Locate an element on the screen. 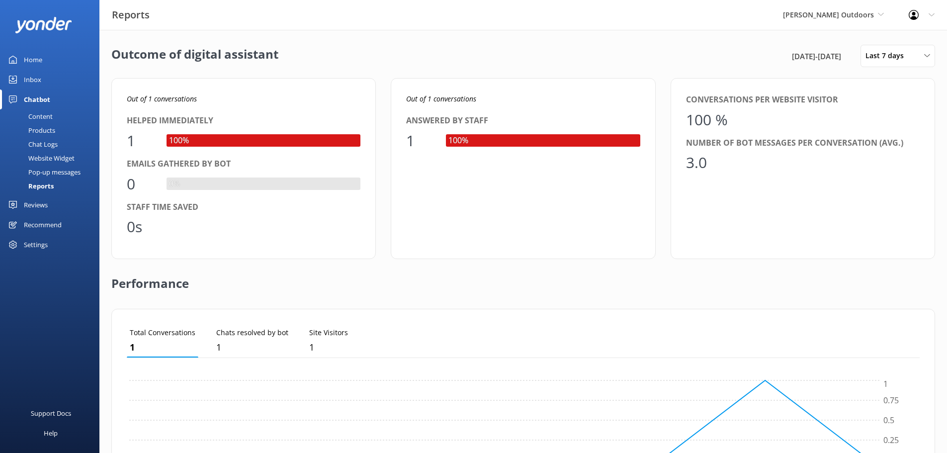 The height and width of the screenshot is (453, 947). a: Website Widget is located at coordinates (53, 158).